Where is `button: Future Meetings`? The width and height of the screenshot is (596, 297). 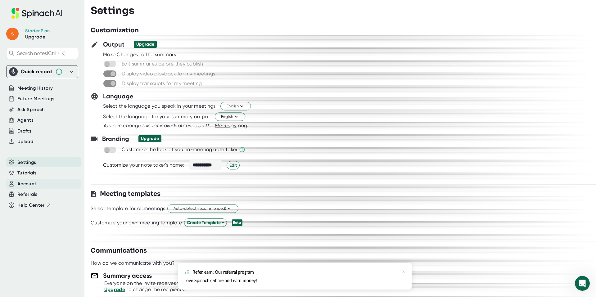 button: Future Meetings is located at coordinates (36, 99).